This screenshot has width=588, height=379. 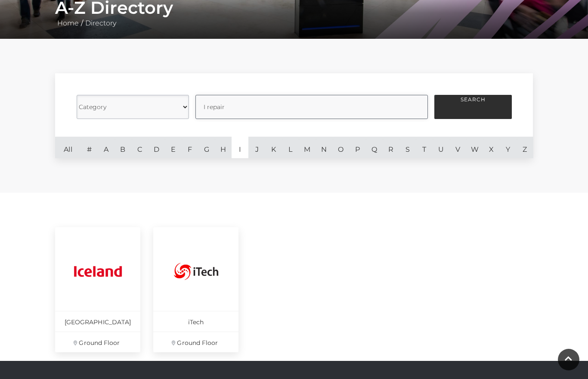 What do you see at coordinates (324, 147) in the screenshot?
I see `a: N` at bounding box center [324, 147].